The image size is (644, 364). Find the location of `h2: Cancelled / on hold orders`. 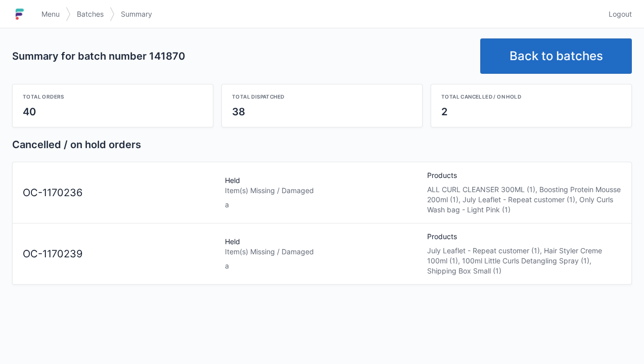

h2: Cancelled / on hold orders is located at coordinates (322, 145).